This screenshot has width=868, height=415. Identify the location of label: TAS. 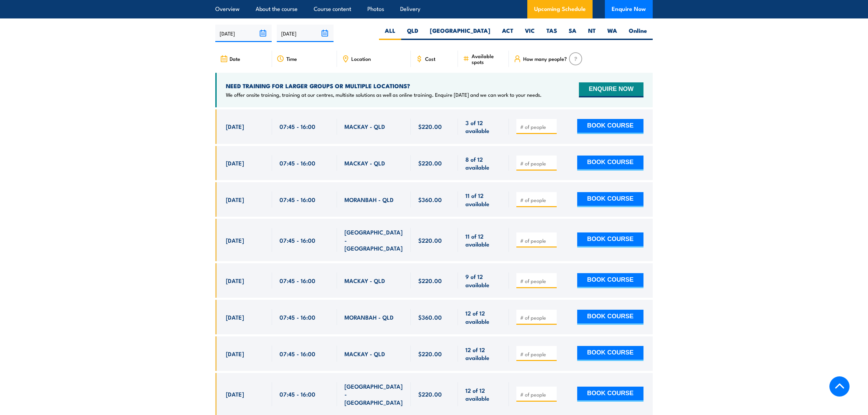
(552, 33).